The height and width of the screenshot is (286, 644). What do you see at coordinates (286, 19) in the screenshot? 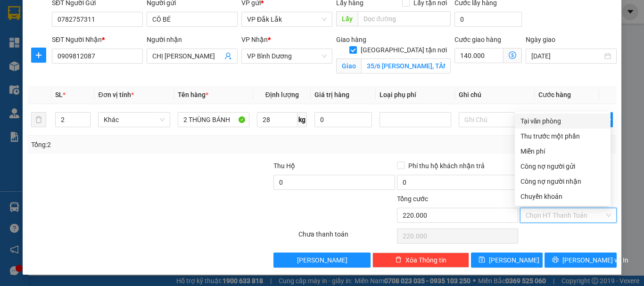
I see `span: VP Đắk Lắk` at bounding box center [286, 19].